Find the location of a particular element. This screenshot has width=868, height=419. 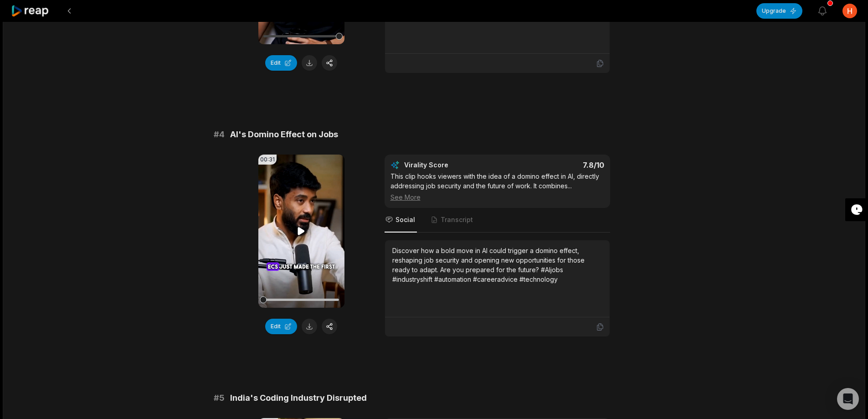

div: Discover how a bold move in AI could trigger a domino effect, reshaping job security and opening ... is located at coordinates (497, 265).